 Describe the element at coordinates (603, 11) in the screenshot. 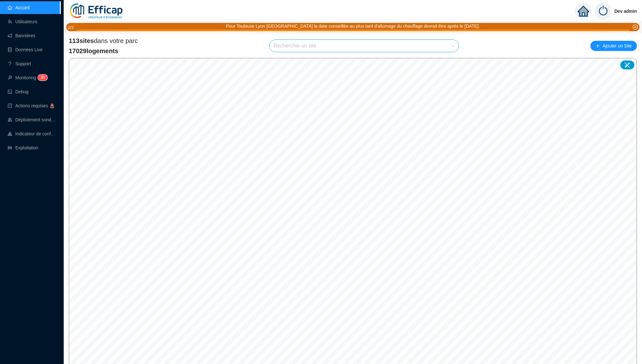

I see `img: power` at that location.